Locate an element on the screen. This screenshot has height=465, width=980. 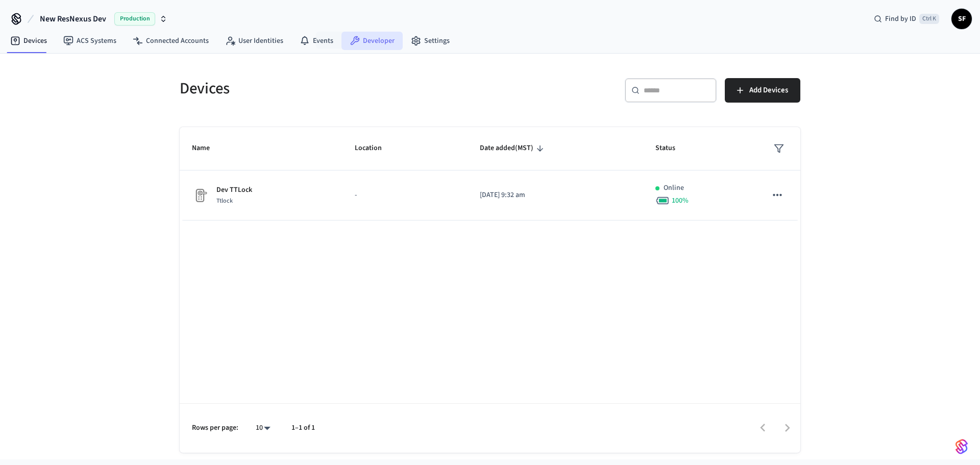
span: Add Devices is located at coordinates (769, 90).